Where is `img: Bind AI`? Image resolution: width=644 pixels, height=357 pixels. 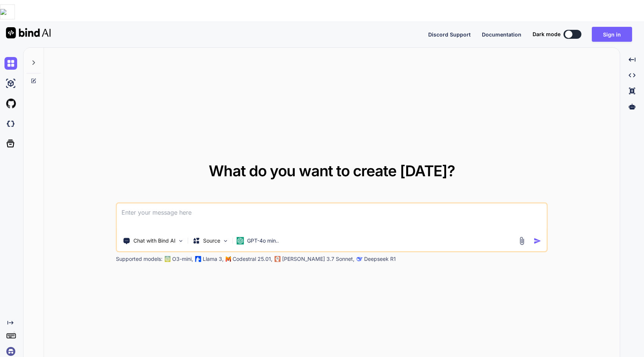
img: Bind AI is located at coordinates (28, 33).